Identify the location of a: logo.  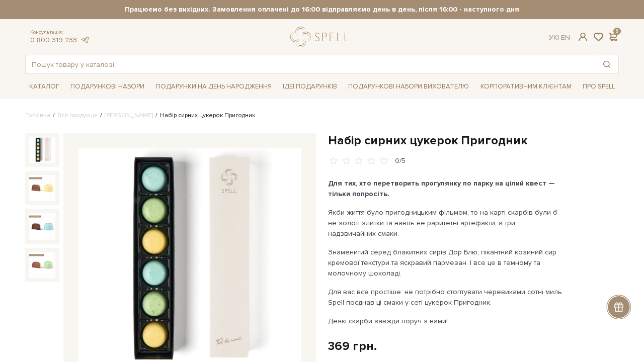
(321, 37).